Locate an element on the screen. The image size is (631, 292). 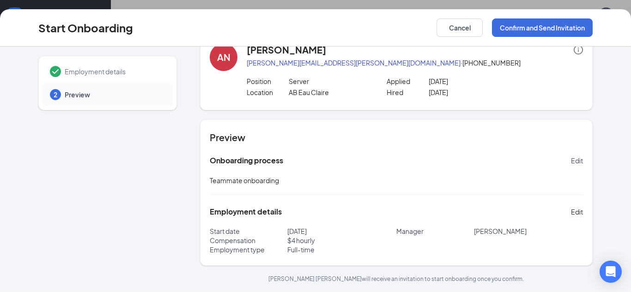
span: Teammate onboarding is located at coordinates (244, 181).